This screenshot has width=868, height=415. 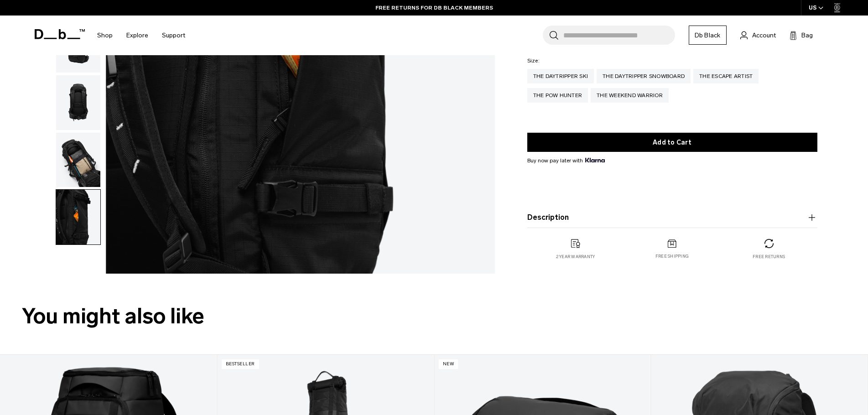 I want to click on a: Shop, so click(x=105, y=35).